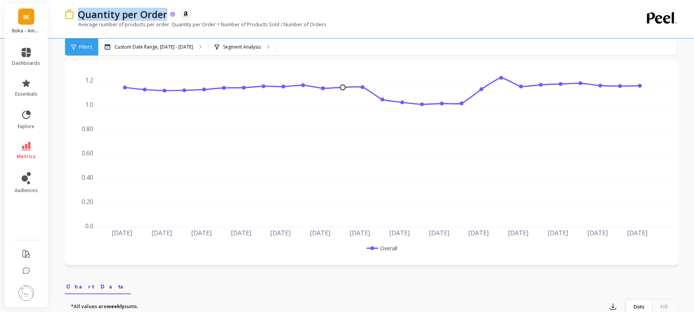  What do you see at coordinates (371, 285) in the screenshot?
I see `nav: Tabs` at bounding box center [371, 285].